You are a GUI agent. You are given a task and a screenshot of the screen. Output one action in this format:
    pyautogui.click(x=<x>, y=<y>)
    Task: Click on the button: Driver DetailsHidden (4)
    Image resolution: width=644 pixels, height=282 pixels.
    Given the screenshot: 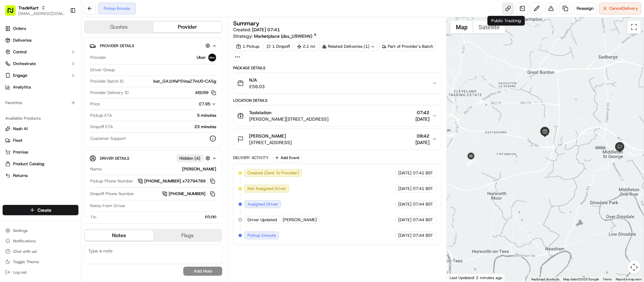 What is the action you would take?
    pyautogui.click(x=153, y=158)
    